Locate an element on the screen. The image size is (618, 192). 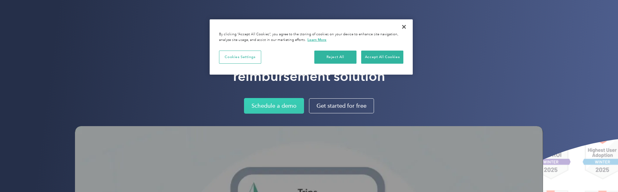
a: Schedule a demo is located at coordinates (274, 106).